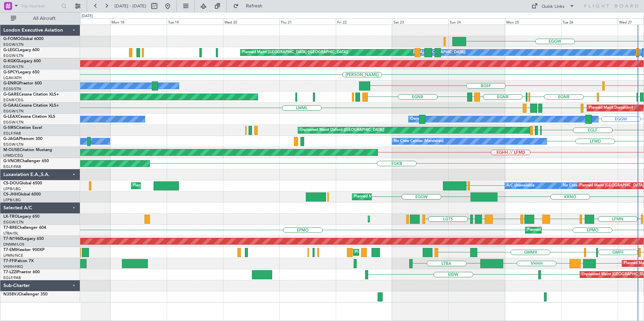 The width and height of the screenshot is (644, 321). Describe the element at coordinates (28, 150) in the screenshot. I see `a: M-OUSECitation Mustang` at that location.